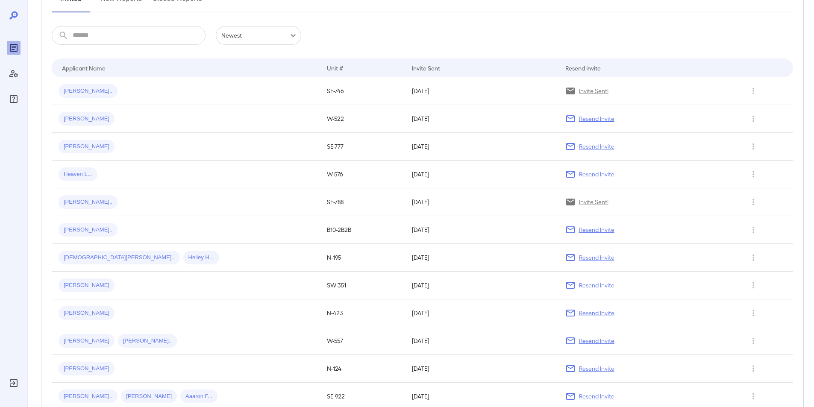 The height and width of the screenshot is (407, 814). Describe the element at coordinates (335, 68) in the screenshot. I see `div: Unit #` at that location.